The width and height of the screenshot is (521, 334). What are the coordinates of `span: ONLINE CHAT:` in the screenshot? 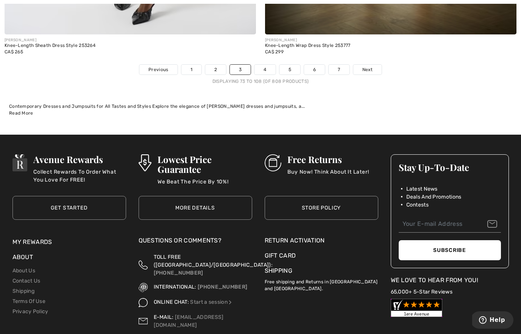 It's located at (172, 302).